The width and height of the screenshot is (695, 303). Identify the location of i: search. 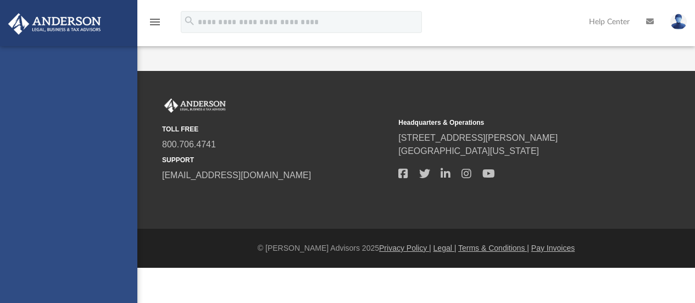
(190, 21).